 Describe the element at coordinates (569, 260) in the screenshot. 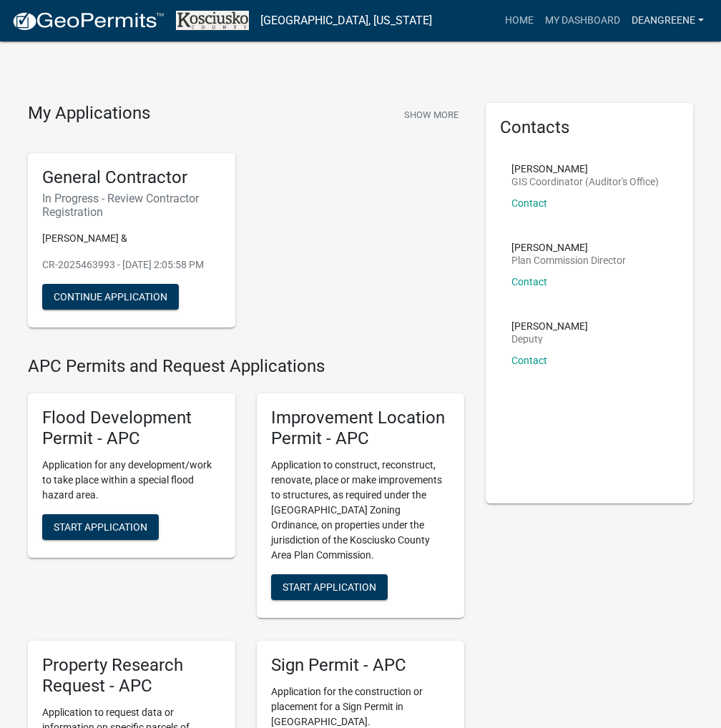

I see `p: Plan Commission Director` at that location.